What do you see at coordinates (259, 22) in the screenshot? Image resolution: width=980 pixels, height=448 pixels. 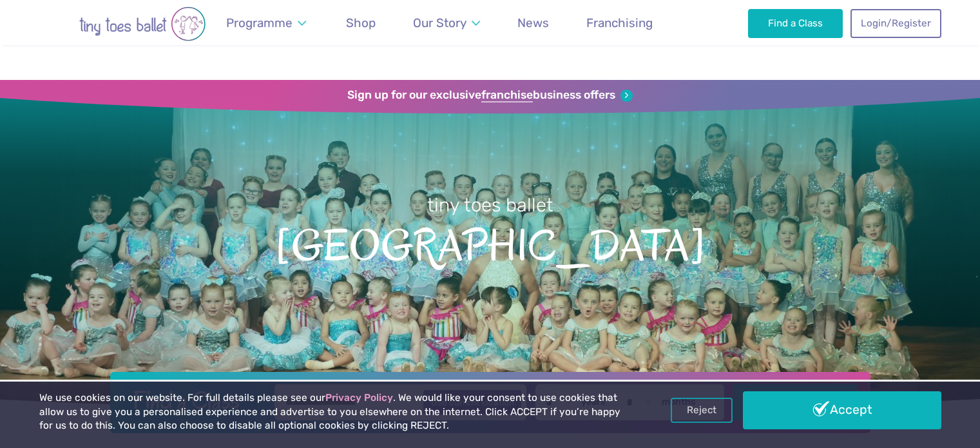 I see `span: Programme` at bounding box center [259, 22].